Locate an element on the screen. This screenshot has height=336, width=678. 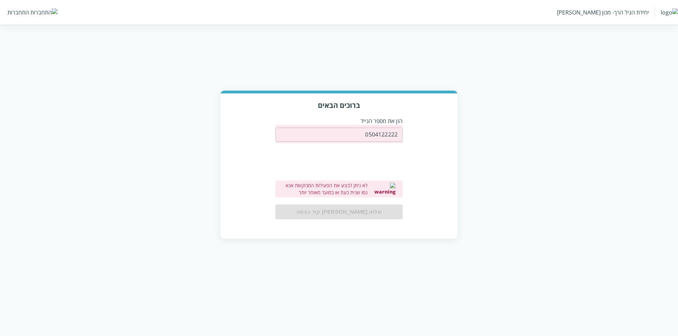
p: הזן את מספר הנייד is located at coordinates (339, 121).